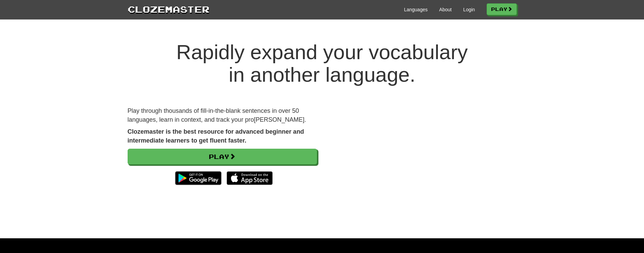  Describe the element at coordinates (230, 131) in the screenshot. I see `span: or` at that location.